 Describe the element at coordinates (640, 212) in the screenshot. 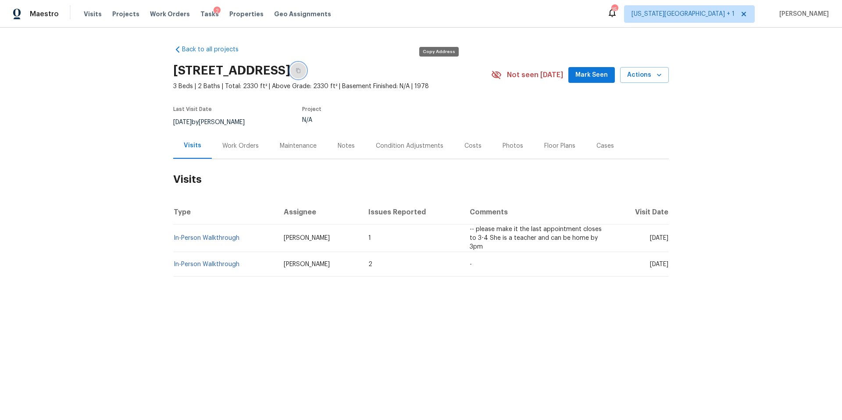

I see `th: Visit Date` at that location.